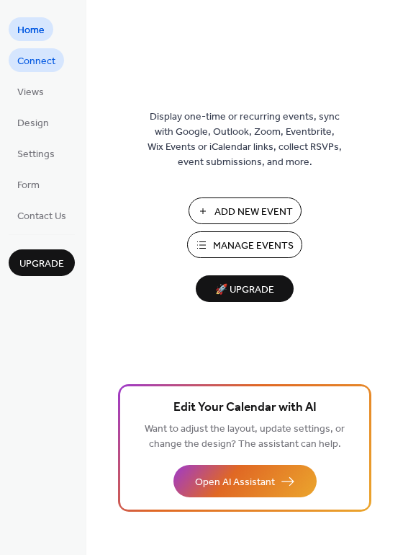 This screenshot has height=555, width=403. I want to click on span: Form, so click(28, 185).